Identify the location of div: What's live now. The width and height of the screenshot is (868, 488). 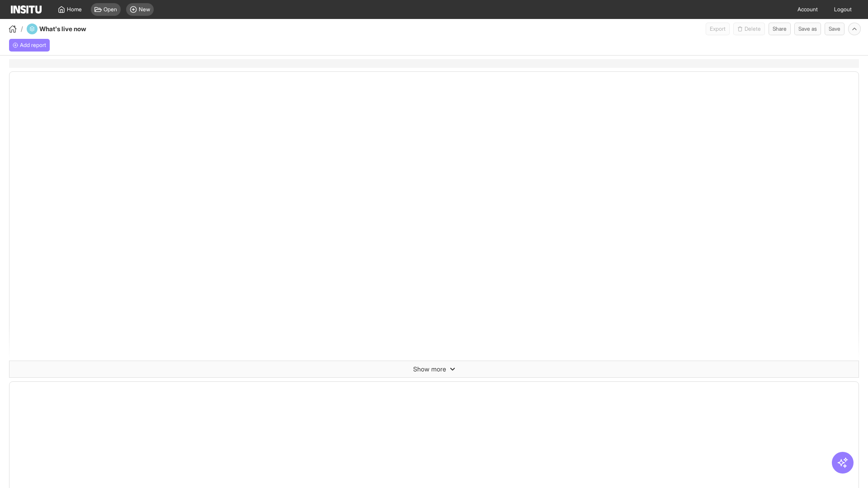
(64, 29).